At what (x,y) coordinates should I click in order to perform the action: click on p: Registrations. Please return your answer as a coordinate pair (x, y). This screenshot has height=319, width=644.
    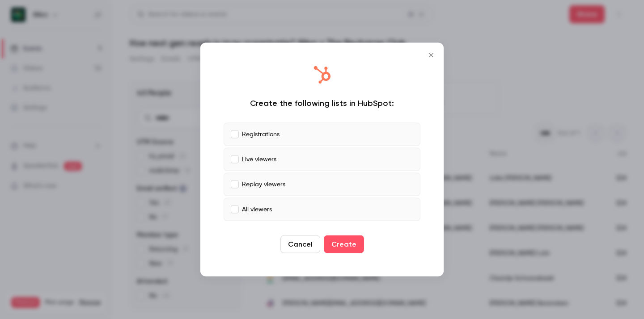
    Looking at the image, I should click on (260, 134).